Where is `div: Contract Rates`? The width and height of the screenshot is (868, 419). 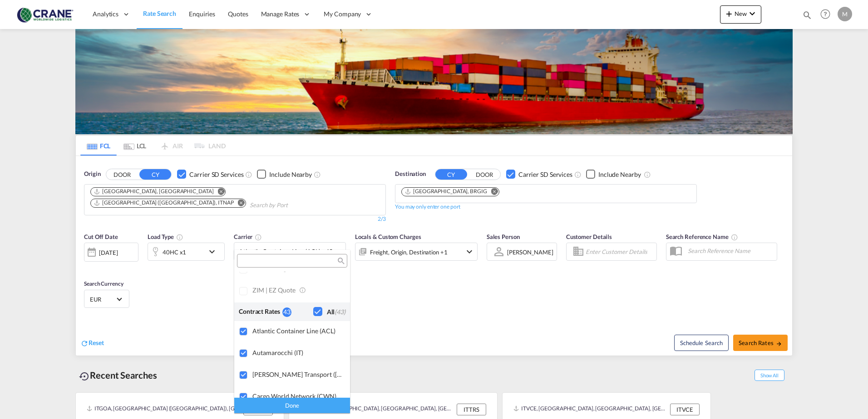
div: Contract Rates is located at coordinates (261, 311).